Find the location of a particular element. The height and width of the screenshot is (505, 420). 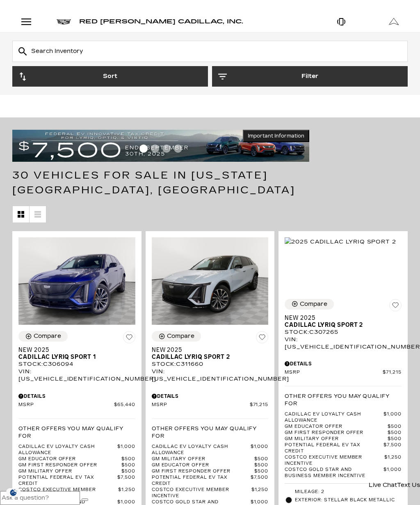

div: Pricing Details - New 2025 Cadillac LYRIQ Sport 2 is located at coordinates (210, 396).